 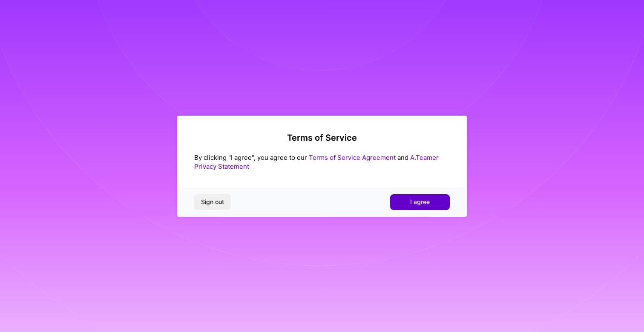 What do you see at coordinates (420, 202) in the screenshot?
I see `span: I agree` at bounding box center [420, 202].